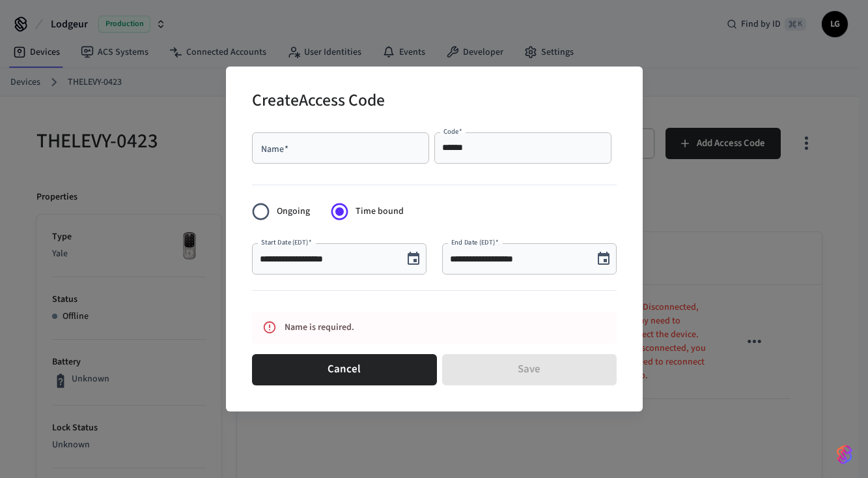 This screenshot has width=868, height=478. Describe the element at coordinates (844, 454) in the screenshot. I see `img: SeamLogoGradient.69752ec5.svg` at that location.